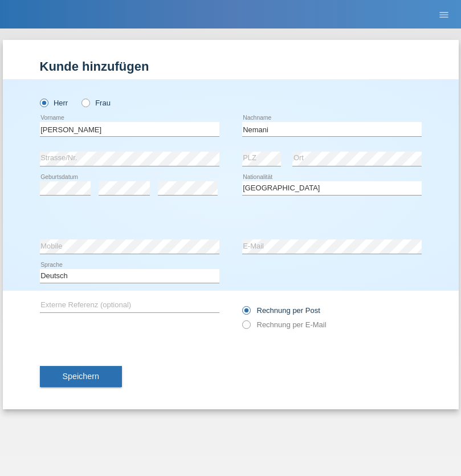  Describe the element at coordinates (444, 15) in the screenshot. I see `i: menu` at that location.